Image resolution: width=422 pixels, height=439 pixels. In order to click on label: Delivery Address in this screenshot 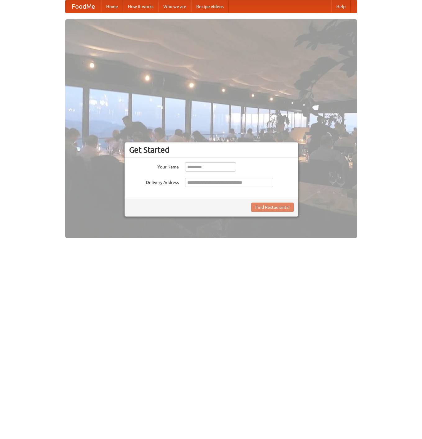, I will do `click(154, 181)`.